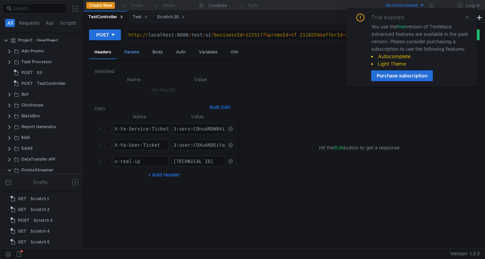 Image resolution: width=485 pixels, height=259 pixels. I want to click on div: Test, so click(140, 17).